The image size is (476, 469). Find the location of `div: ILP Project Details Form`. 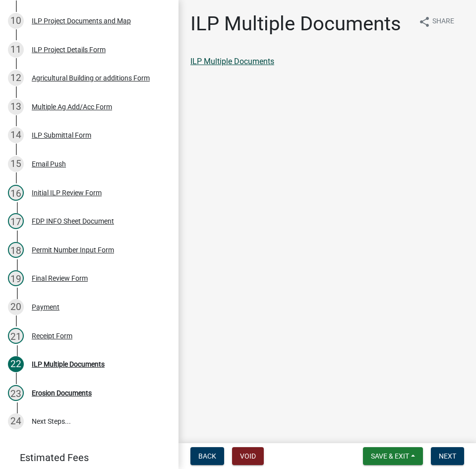

div: ILP Project Details Form is located at coordinates (69, 50).